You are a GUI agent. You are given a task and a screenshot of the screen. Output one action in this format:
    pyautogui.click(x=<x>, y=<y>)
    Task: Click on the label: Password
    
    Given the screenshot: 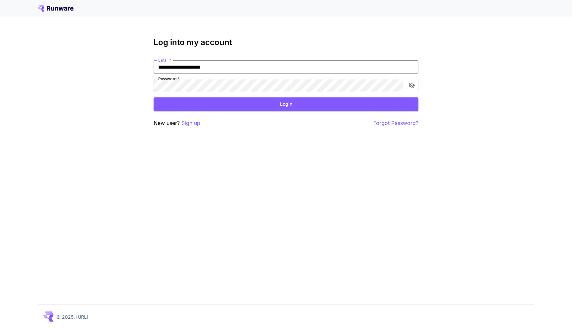 What is the action you would take?
    pyautogui.click(x=169, y=78)
    